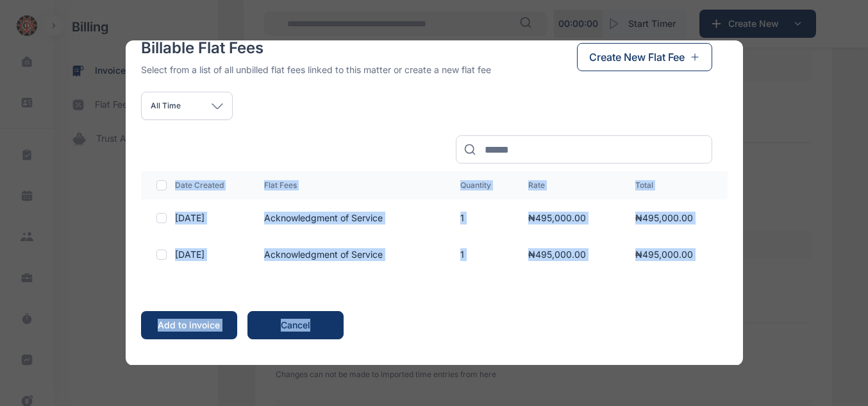 This screenshot has width=868, height=406. I want to click on th: Date Created, so click(209, 185).